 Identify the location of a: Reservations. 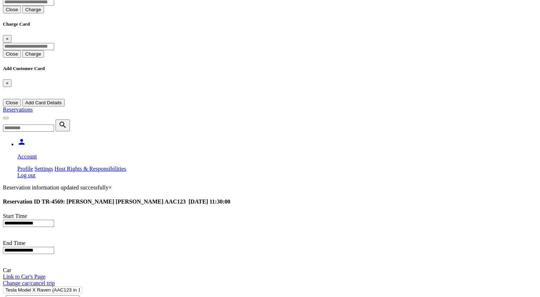
(18, 109).